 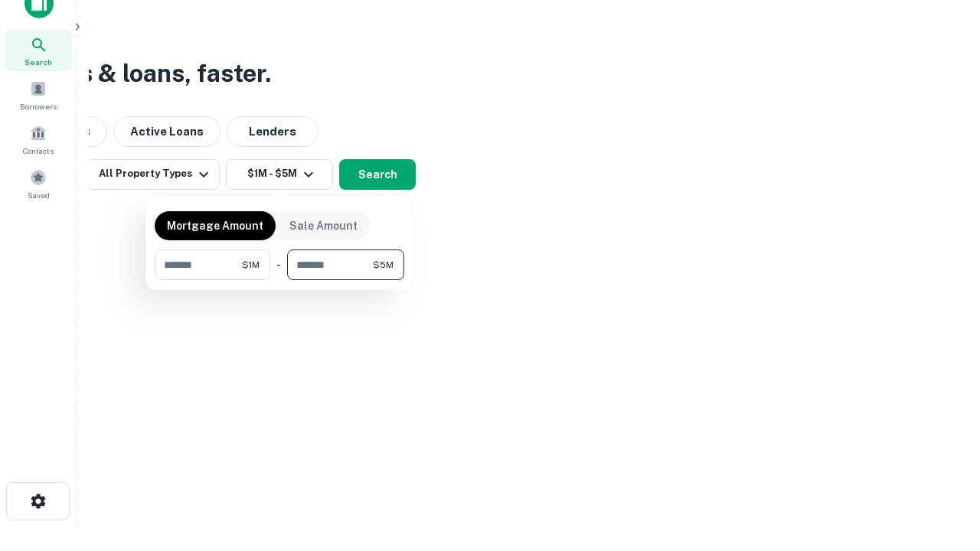 I want to click on p: Mortgage Amount, so click(x=215, y=226).